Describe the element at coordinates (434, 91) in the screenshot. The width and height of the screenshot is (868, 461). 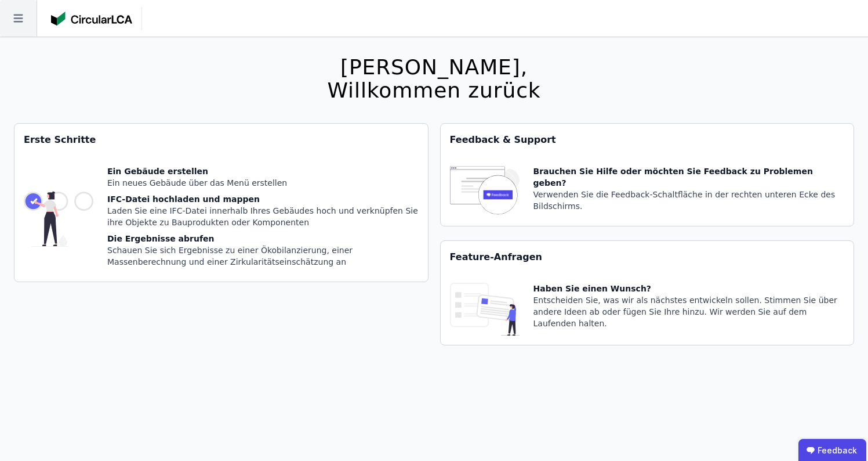
I see `div: Willkommen zurück` at that location.